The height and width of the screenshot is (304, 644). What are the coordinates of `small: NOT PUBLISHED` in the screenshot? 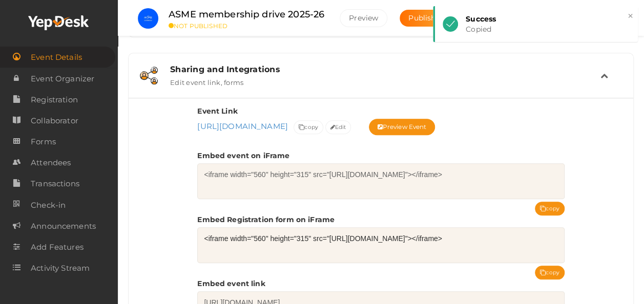 It's located at (246, 26).